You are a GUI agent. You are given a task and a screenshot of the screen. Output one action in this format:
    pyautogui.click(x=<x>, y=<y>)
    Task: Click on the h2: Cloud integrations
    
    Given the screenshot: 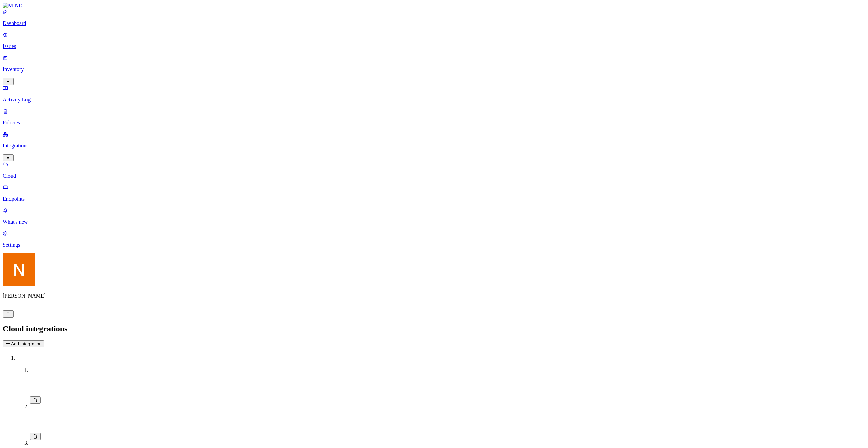 What is the action you would take?
    pyautogui.click(x=434, y=329)
    